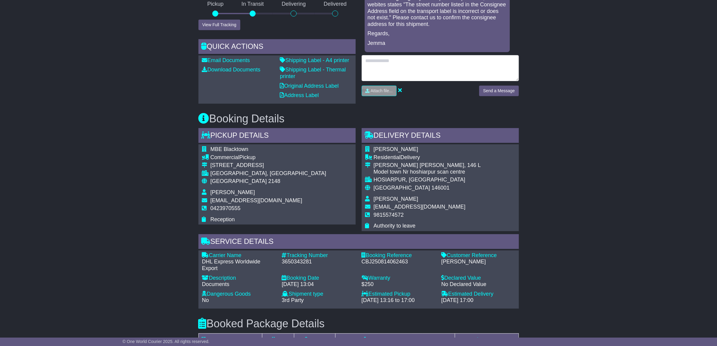  I want to click on h3: Booked Package Details, so click(359, 324).